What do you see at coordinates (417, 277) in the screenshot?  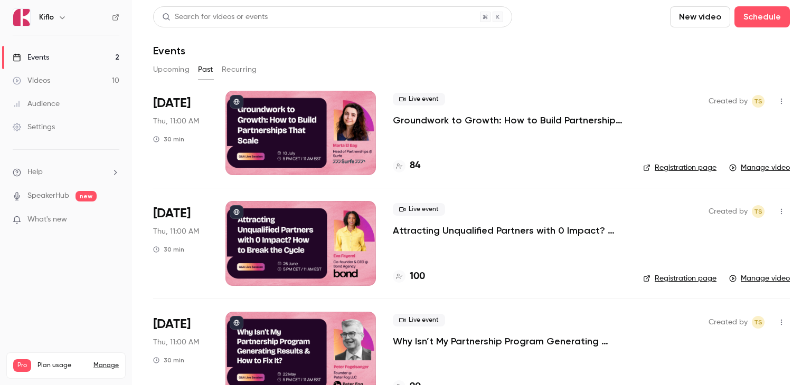 I see `h4: 100` at bounding box center [417, 277].